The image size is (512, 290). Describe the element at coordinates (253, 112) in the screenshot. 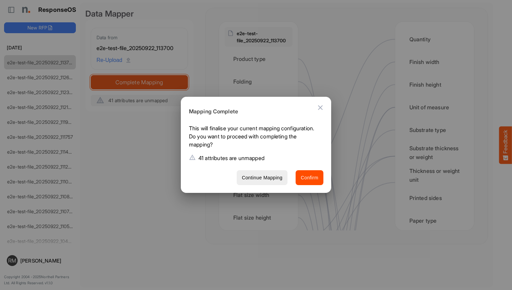

I see `h6: Mapping Complete` at that location.